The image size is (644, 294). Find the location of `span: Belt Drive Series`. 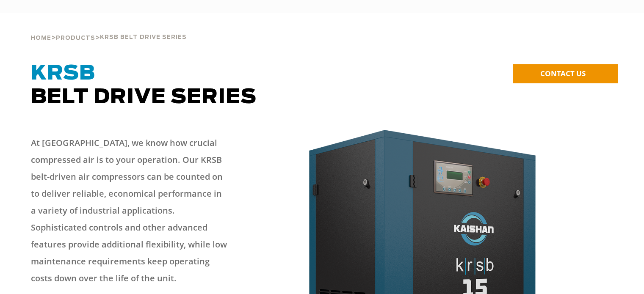

span: Belt Drive Series is located at coordinates (144, 85).